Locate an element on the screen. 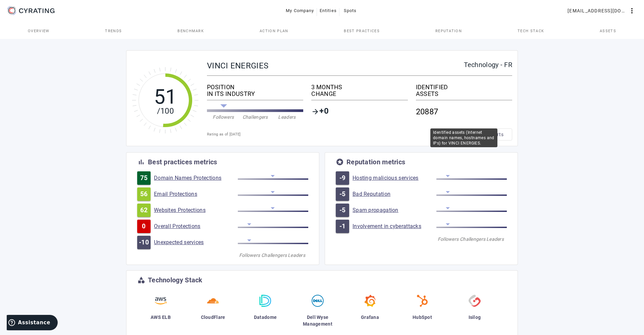 The width and height of the screenshot is (644, 335). span: 0 is located at coordinates (144, 226).